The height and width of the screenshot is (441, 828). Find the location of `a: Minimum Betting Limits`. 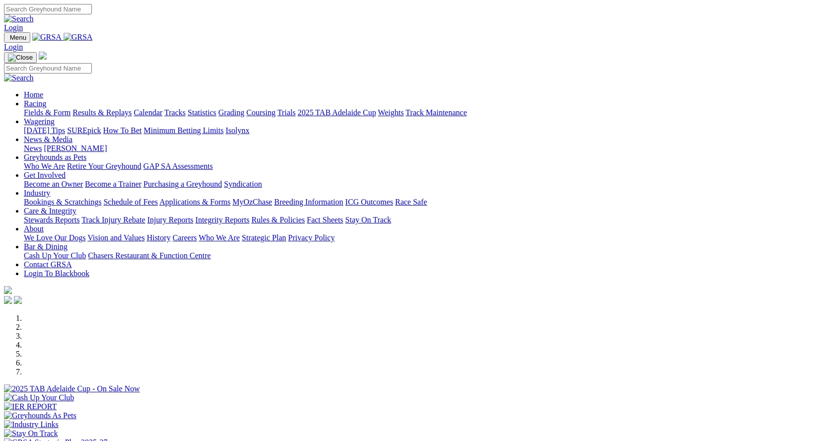

a: Minimum Betting Limits is located at coordinates (183, 130).